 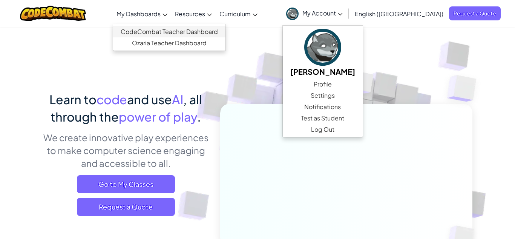 I want to click on span: code, so click(x=112, y=99).